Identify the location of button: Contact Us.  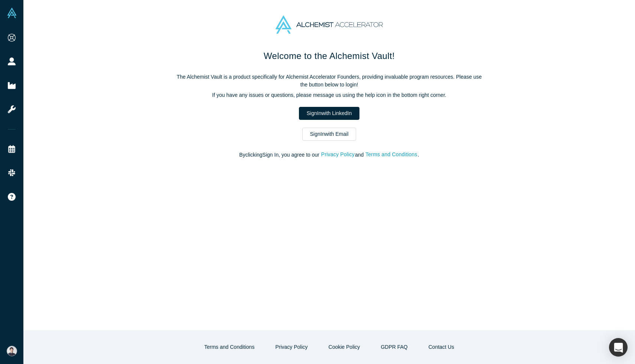
(441, 347).